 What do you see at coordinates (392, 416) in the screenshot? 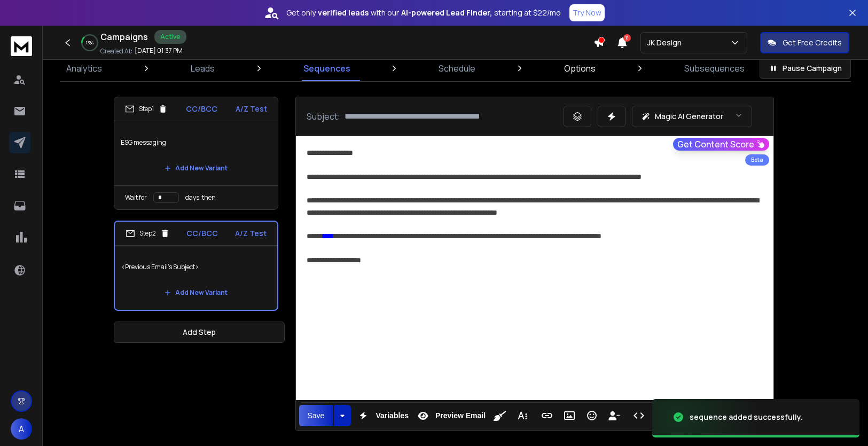
I see `span: Variables` at bounding box center [392, 416].